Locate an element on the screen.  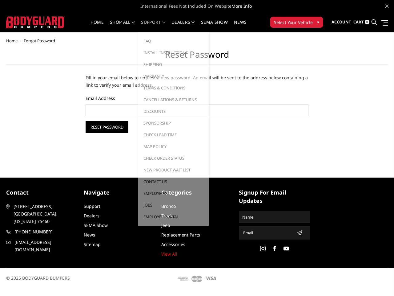
a: Account is located at coordinates (342, 22).